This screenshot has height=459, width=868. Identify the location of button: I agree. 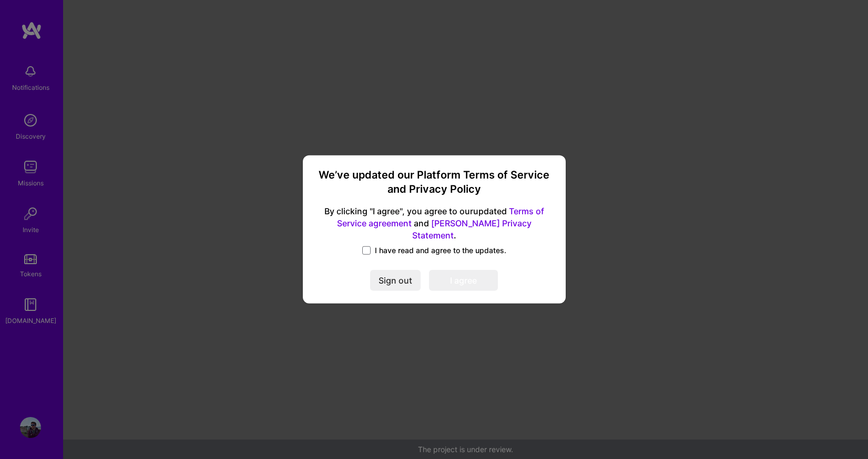
(463, 280).